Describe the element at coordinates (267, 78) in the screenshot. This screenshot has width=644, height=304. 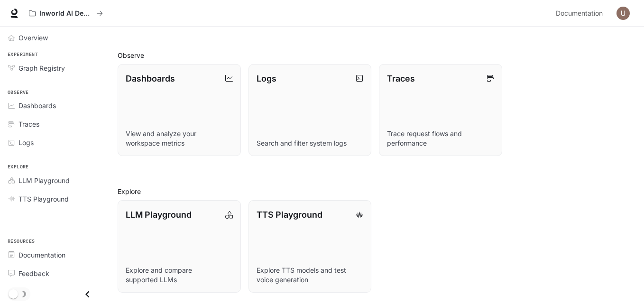
I see `p: Logs` at that location.